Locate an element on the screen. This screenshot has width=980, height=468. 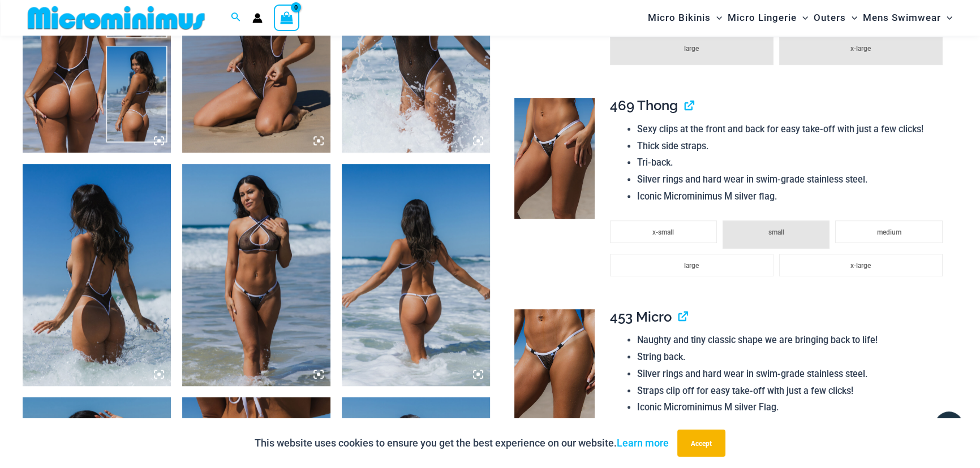
button: Accept is located at coordinates (701, 443).